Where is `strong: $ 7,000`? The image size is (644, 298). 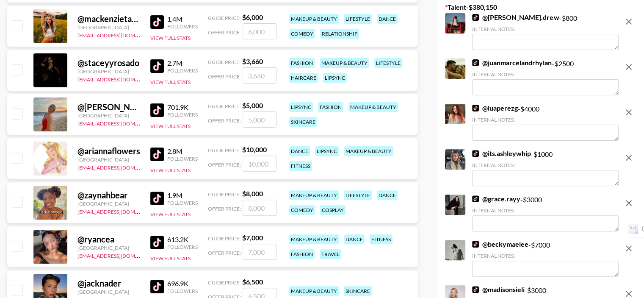
strong: $ 7,000 is located at coordinates (252, 237).